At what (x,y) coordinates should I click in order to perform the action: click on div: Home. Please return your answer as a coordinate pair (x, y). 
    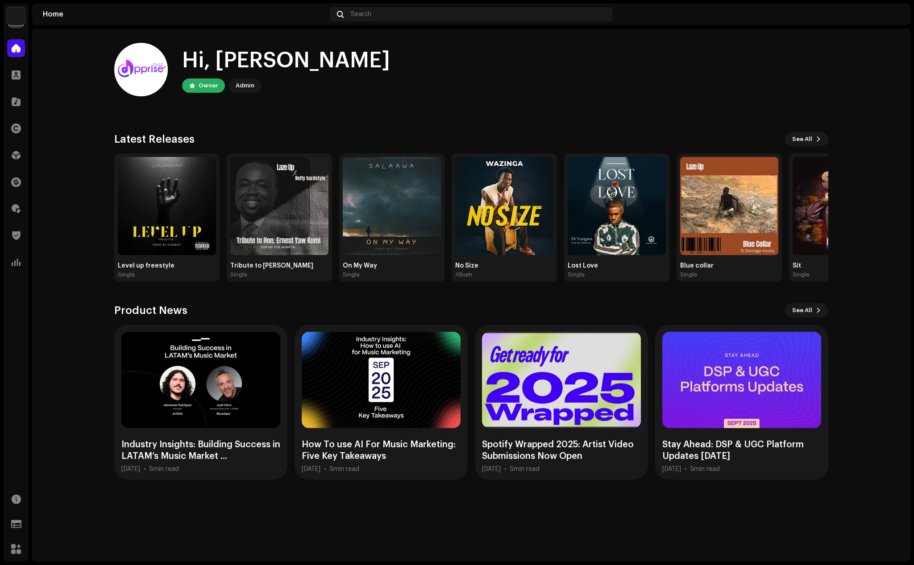
    Looking at the image, I should click on (184, 14).